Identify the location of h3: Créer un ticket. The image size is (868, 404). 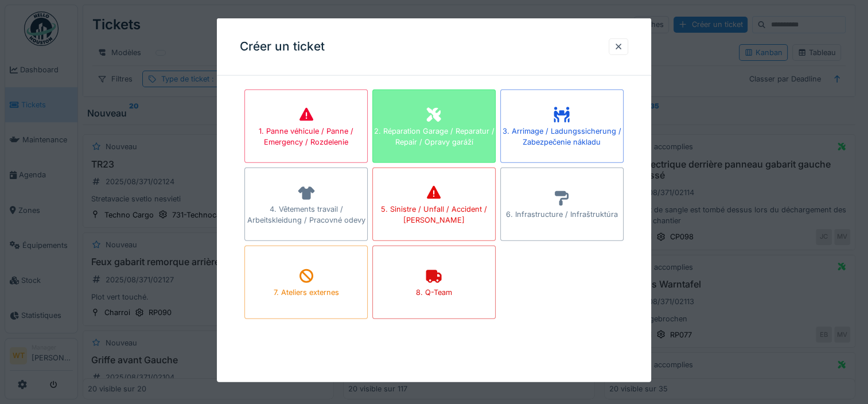
(282, 46).